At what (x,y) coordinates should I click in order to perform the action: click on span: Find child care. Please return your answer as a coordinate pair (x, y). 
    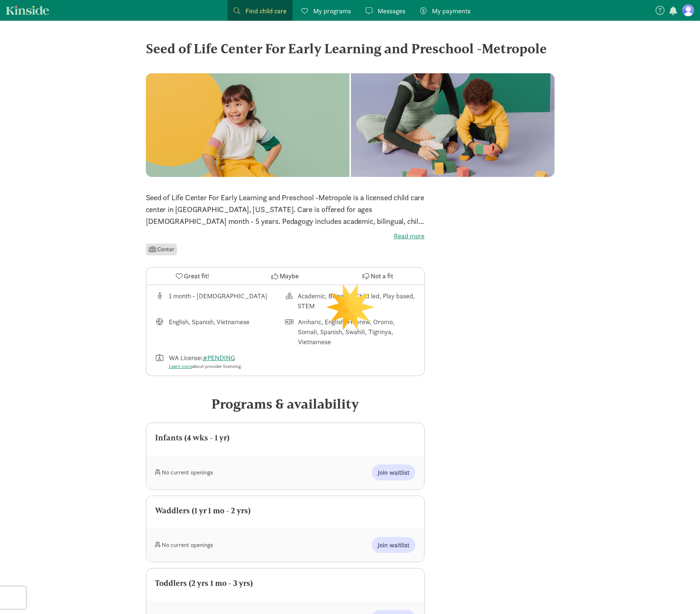
    Looking at the image, I should click on (266, 11).